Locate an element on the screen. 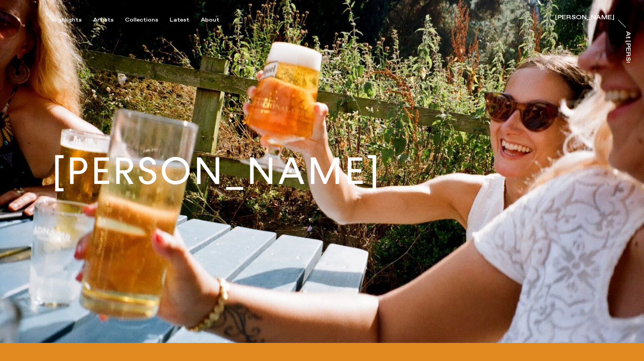 The image size is (644, 361). button: About is located at coordinates (216, 20).